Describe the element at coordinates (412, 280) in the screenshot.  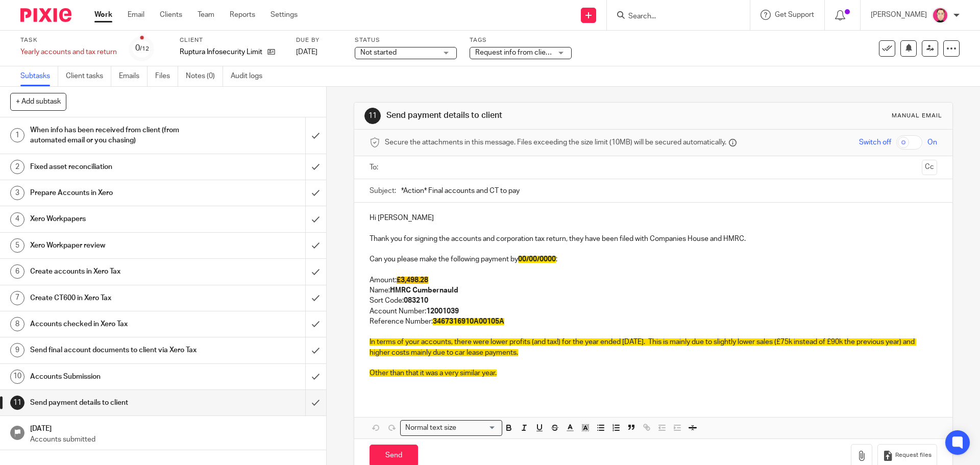
I see `span: £3,498.28` at that location.